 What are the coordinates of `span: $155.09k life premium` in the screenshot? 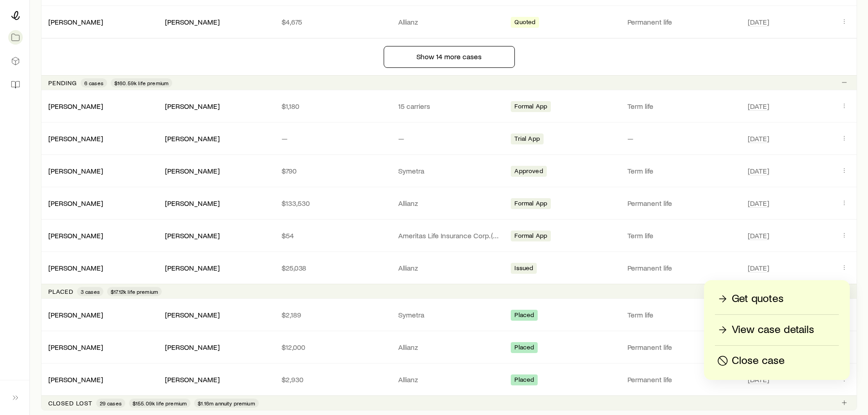 It's located at (159, 403).